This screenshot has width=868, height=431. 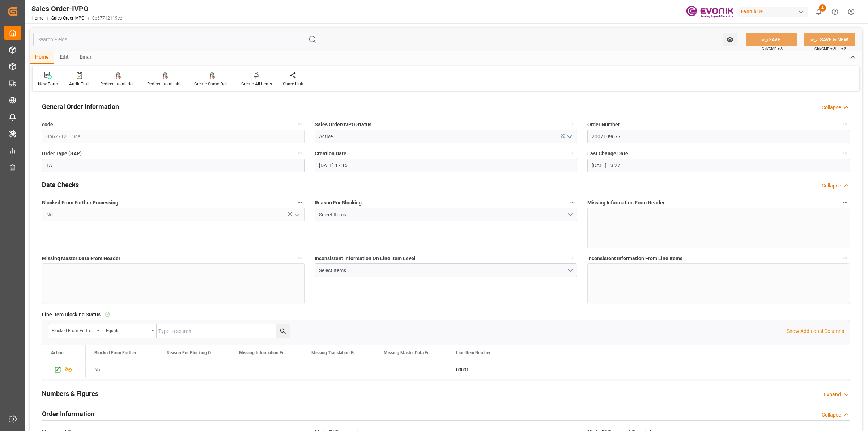 What do you see at coordinates (845, 125) in the screenshot?
I see `button: Order Number` at bounding box center [845, 125].